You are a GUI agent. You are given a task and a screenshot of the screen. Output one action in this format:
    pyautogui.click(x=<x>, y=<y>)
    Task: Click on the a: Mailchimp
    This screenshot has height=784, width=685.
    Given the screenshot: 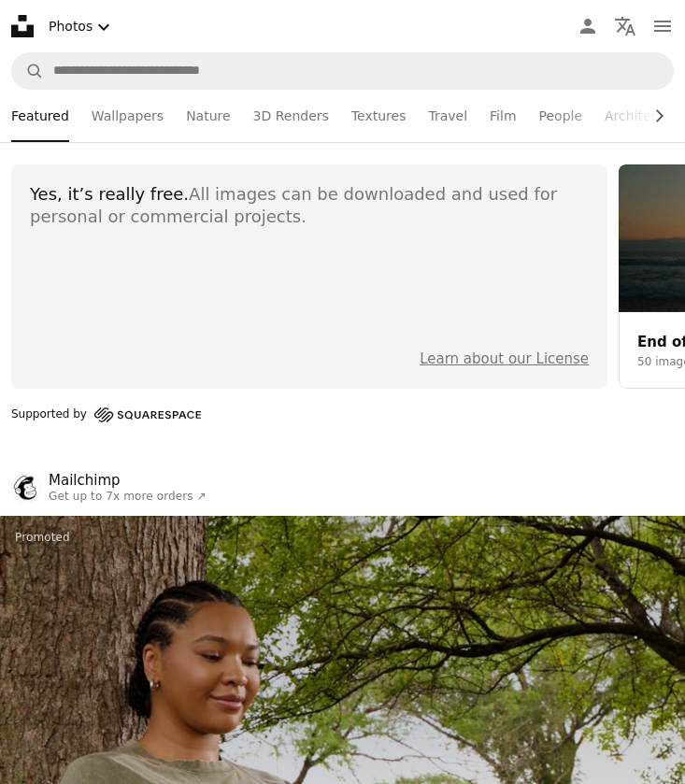 What is the action you would take?
    pyautogui.click(x=127, y=480)
    